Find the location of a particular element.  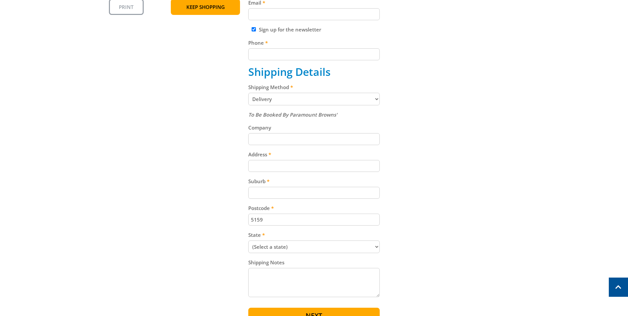

input: Please enter your suburb. is located at coordinates (314, 193).